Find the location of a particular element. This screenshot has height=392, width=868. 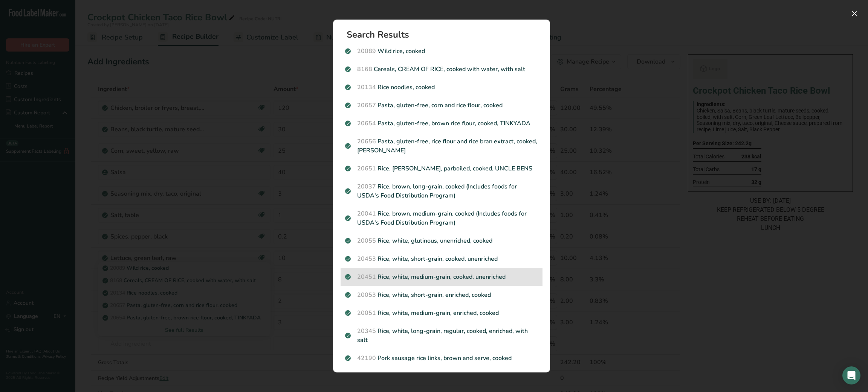

span: 20055 is located at coordinates (367, 241).